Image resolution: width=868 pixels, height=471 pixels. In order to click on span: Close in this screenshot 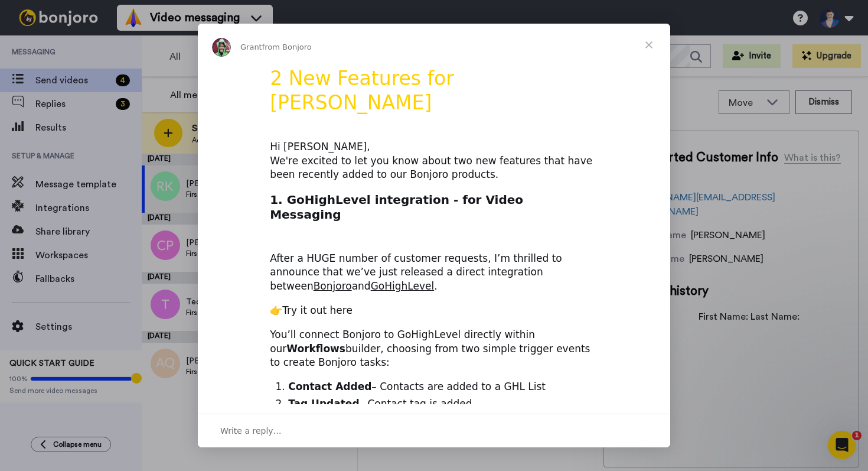, I will do `click(649, 45)`.